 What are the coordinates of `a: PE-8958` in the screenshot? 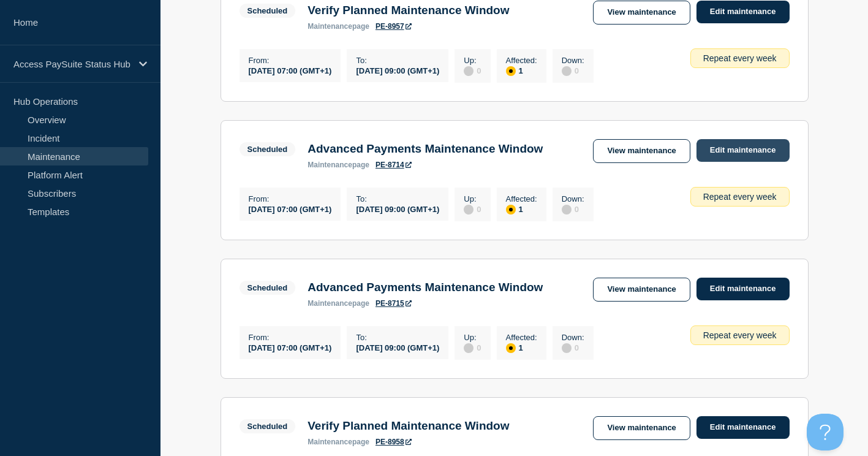 It's located at (394, 442).